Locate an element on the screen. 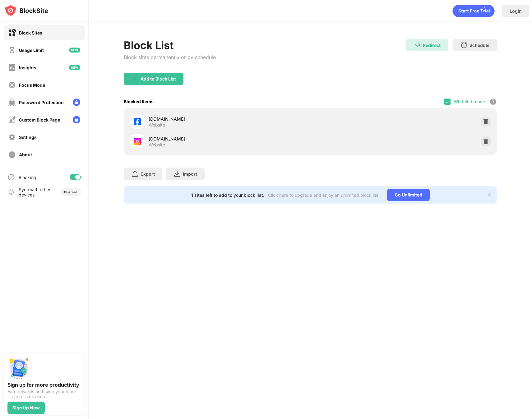 Image resolution: width=532 pixels, height=419 pixels. img: about-off.svg is located at coordinates (12, 155).